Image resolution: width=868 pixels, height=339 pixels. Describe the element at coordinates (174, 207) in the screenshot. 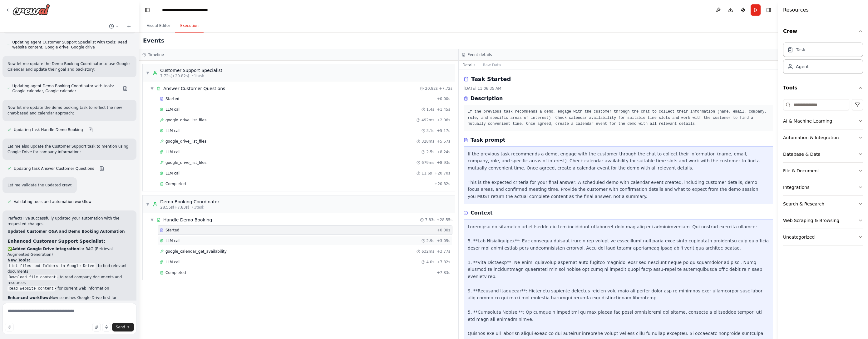

I see `span: 28.55s (+7.83s)` at that location.